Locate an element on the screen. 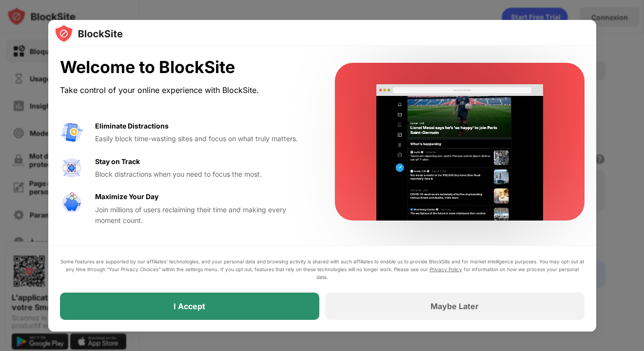  div: Easily block time-wasting sites and focus on what truly matters. is located at coordinates (204, 139).